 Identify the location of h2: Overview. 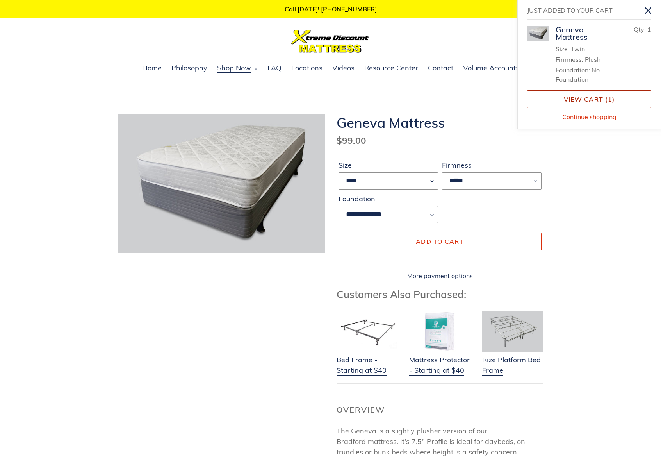
(440, 410).